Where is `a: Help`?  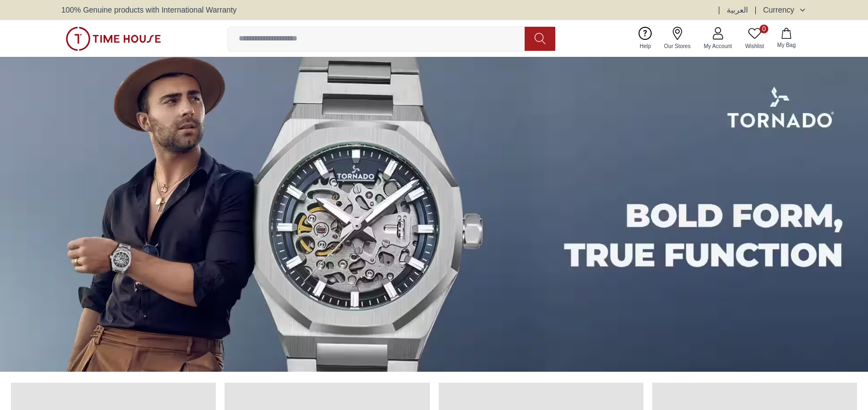 a: Help is located at coordinates (645, 38).